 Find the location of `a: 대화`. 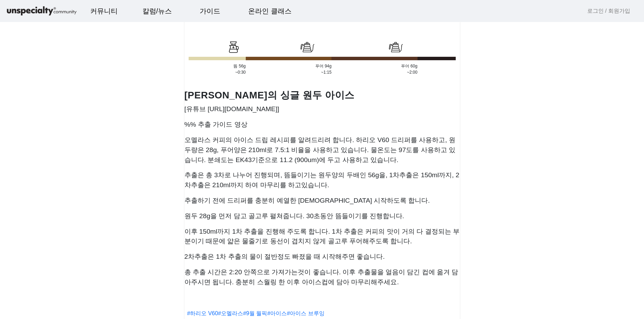

a: 대화 is located at coordinates (67, 227).